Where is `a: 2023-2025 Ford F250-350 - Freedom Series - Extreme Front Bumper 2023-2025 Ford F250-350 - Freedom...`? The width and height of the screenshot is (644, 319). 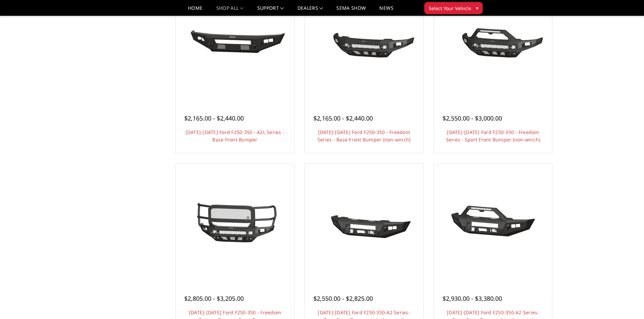
a: 2023-2025 Ford F250-350 - Freedom Series - Extreme Front Bumper 2023-2025 Ford F250-350 - Freedom... is located at coordinates (235, 223).